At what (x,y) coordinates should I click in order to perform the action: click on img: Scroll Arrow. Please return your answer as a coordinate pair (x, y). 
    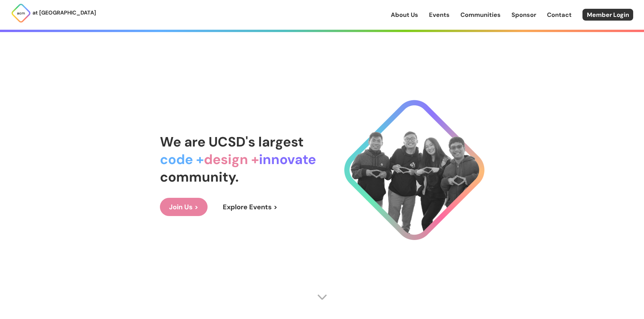
    Looking at the image, I should click on (322, 297).